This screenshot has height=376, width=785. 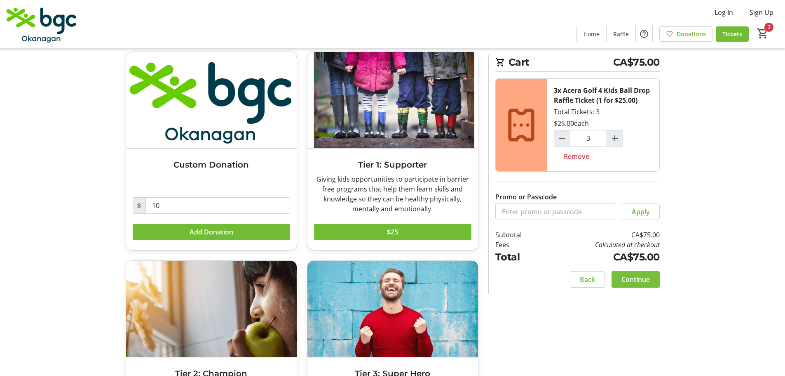 I want to click on span: Home, so click(x=592, y=34).